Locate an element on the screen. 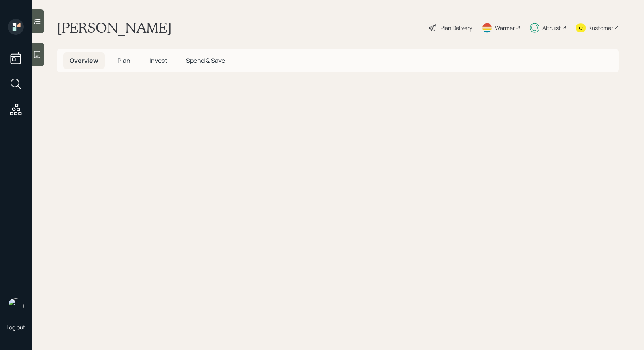  span: Overview is located at coordinates (84, 60).